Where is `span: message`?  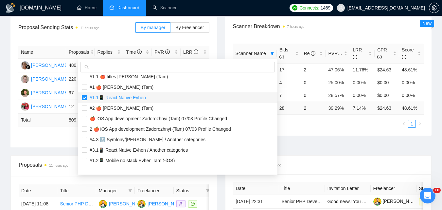 span: message is located at coordinates (193, 203).